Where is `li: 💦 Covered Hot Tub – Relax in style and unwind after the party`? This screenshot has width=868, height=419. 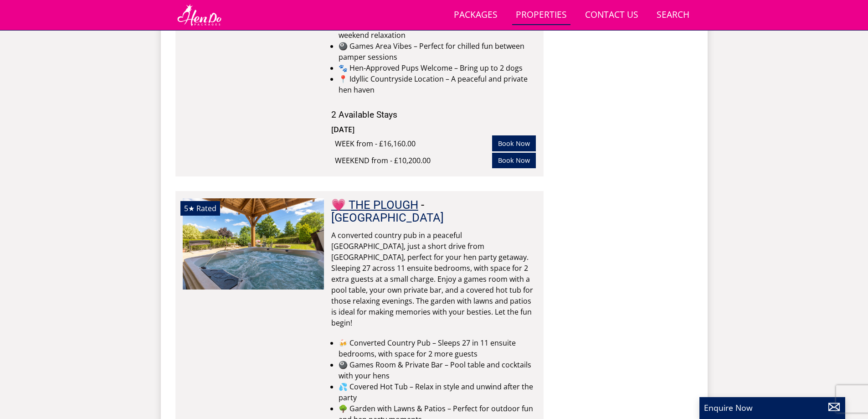
li: 💦 Covered Hot Tub – Relax in style and unwind after the party is located at coordinates (437, 392).